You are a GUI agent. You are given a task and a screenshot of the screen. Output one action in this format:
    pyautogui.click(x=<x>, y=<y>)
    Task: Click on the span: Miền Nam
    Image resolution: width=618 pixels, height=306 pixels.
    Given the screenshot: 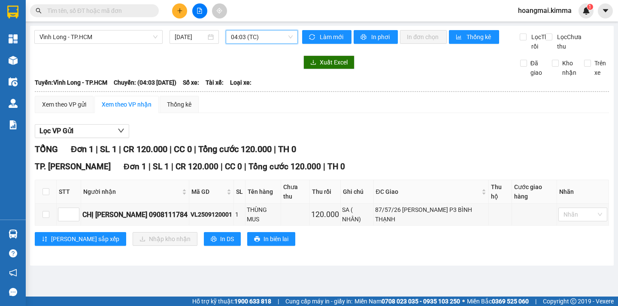 What is the action you would take?
    pyautogui.click(x=408, y=301)
    